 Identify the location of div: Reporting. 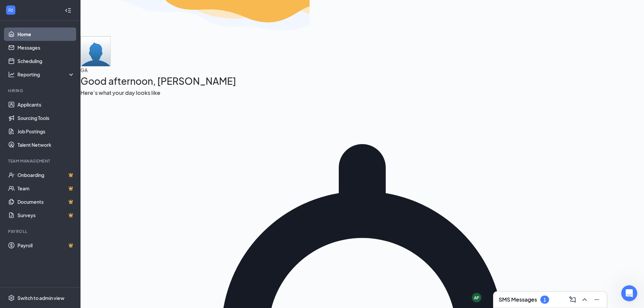
(46, 74).